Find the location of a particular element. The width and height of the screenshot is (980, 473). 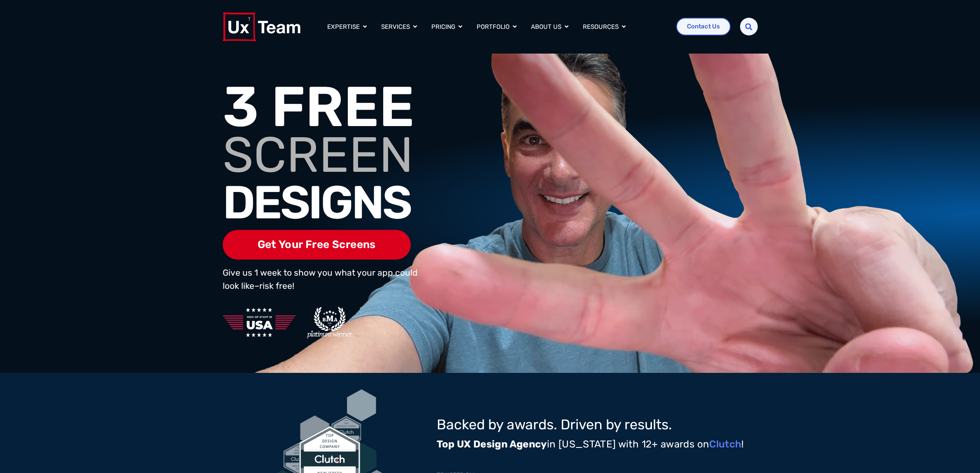

div: Menu Toggle is located at coordinates (495, 26).